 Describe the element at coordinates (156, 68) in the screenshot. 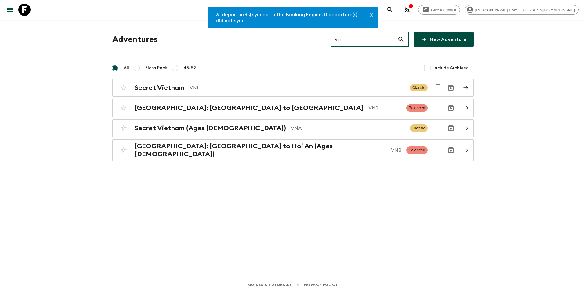

I see `span: Flash Pack` at that location.